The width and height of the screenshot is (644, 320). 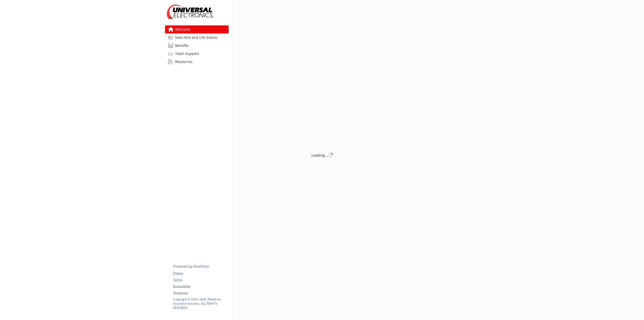 What do you see at coordinates (201, 293) in the screenshot?
I see `a: Disclaimer` at bounding box center [201, 293].